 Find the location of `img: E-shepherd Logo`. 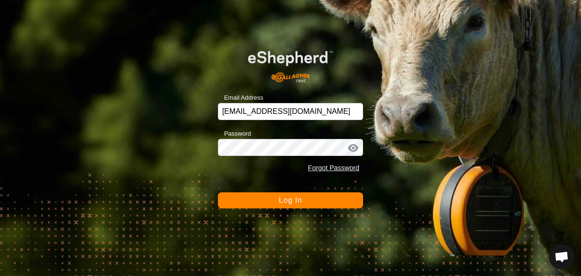

img: E-shepherd Logo is located at coordinates (291, 63).